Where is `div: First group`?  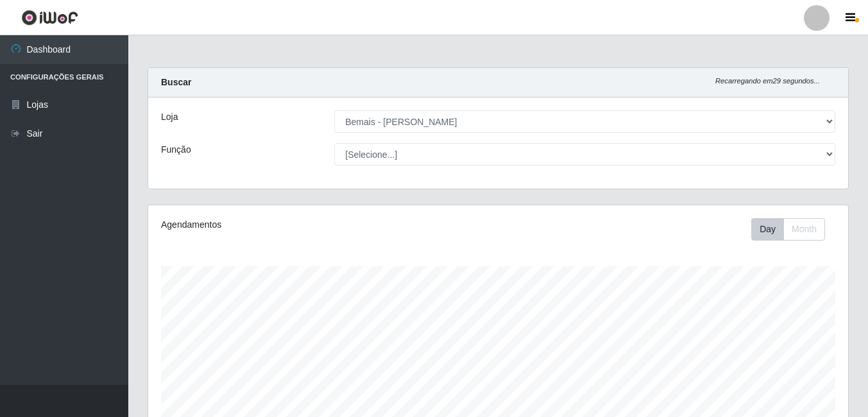 div: First group is located at coordinates (788, 229).